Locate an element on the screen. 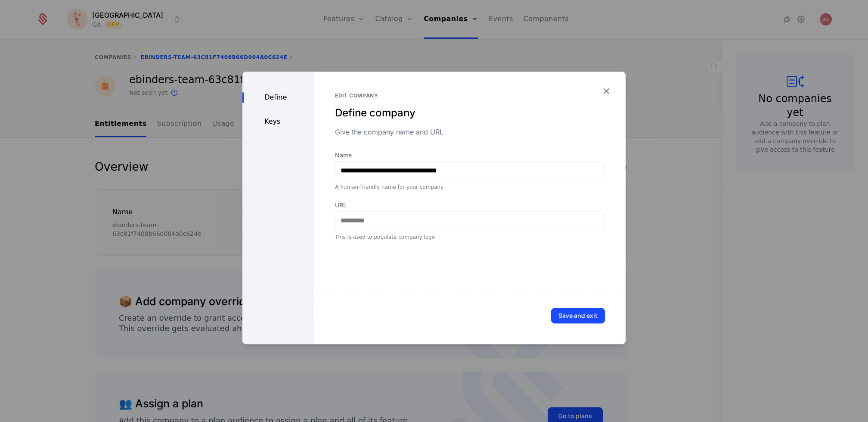  div: Define company is located at coordinates (470, 112).